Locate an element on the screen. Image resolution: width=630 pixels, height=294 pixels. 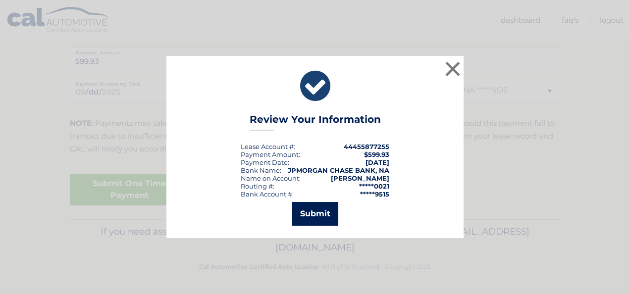
div: Bank Account #: is located at coordinates (267, 194).